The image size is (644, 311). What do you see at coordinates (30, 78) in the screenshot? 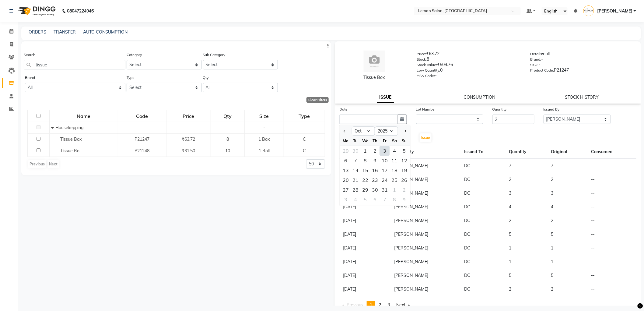
I see `label: Brand` at bounding box center [30, 78].